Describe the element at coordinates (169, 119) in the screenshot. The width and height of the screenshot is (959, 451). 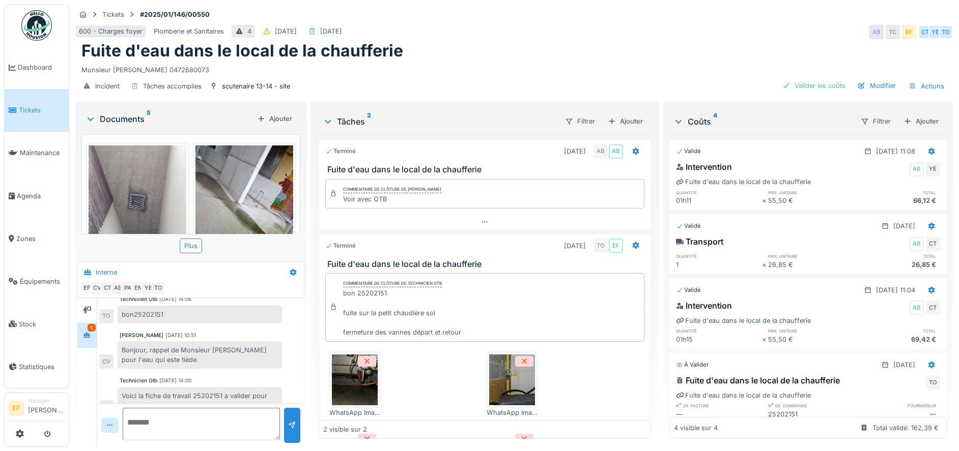
I see `div: Documents` at that location.